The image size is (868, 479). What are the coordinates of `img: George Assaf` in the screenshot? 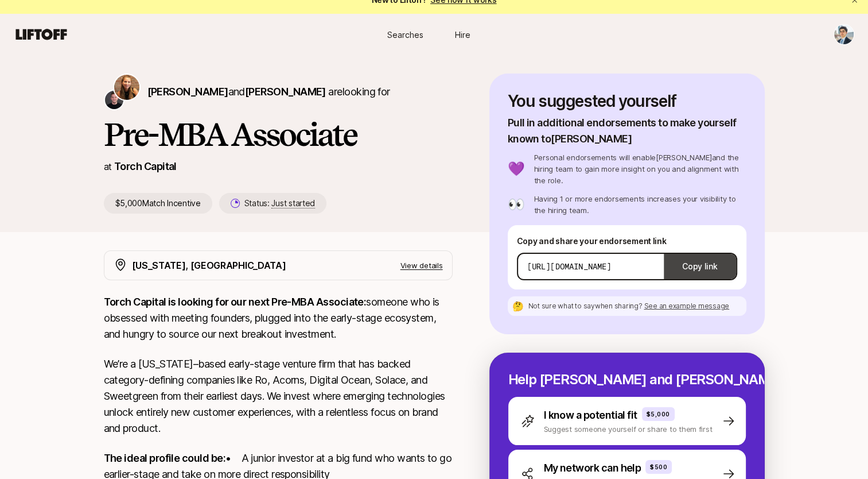 It's located at (844, 34).